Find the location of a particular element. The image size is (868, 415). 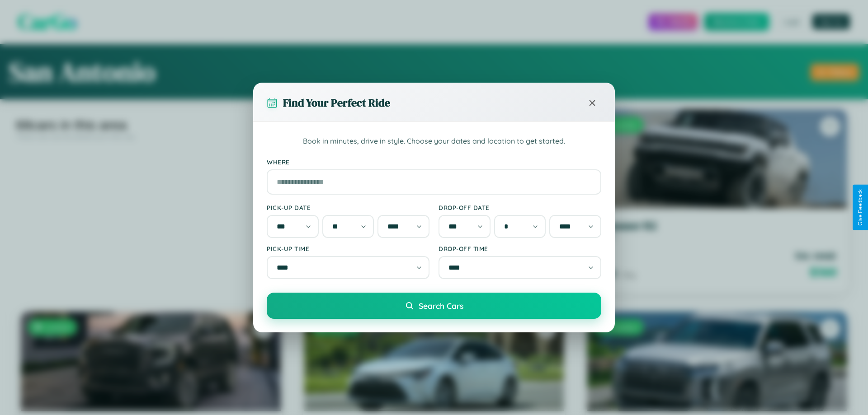

label: Drop-off Time is located at coordinates (520, 249).